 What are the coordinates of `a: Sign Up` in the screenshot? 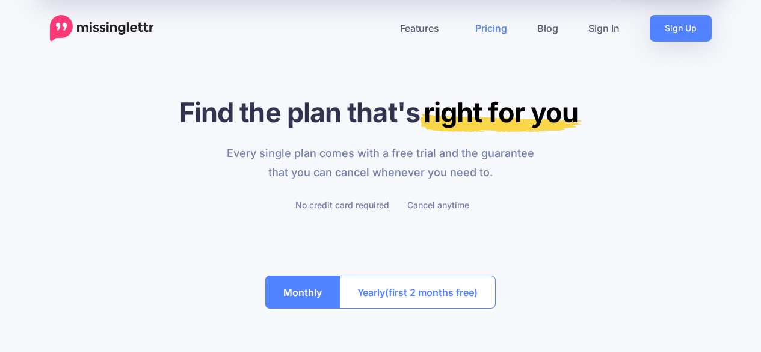 It's located at (680, 28).